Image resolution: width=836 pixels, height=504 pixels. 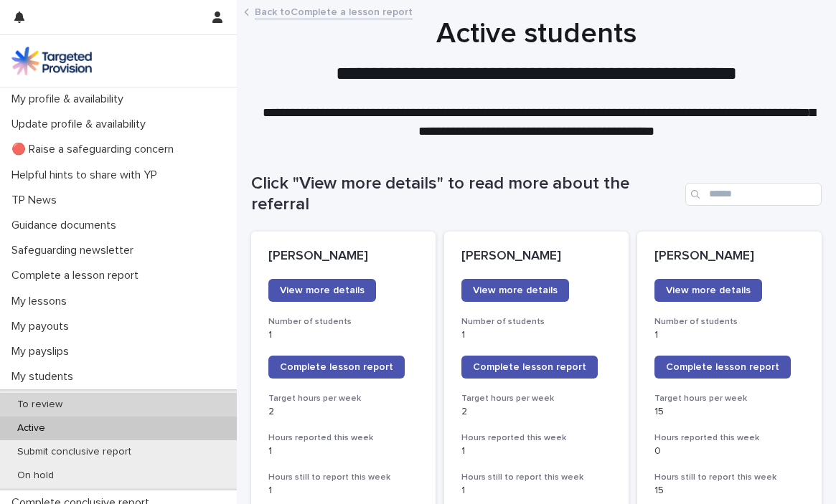 What do you see at coordinates (39, 404) in the screenshot?
I see `p: To review` at bounding box center [39, 404].